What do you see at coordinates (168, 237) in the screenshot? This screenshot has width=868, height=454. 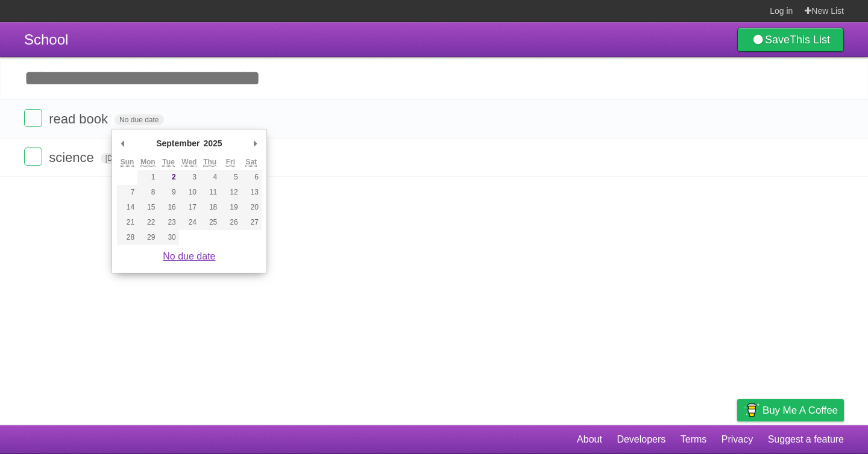 I see `button: 30` at bounding box center [168, 237].